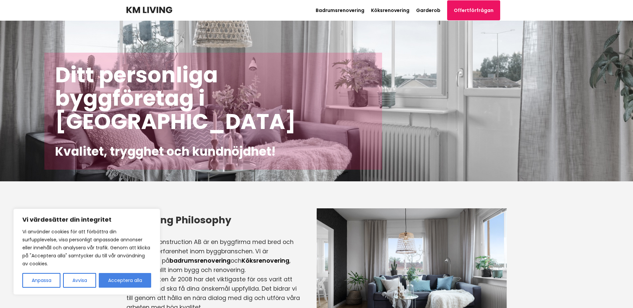 The image size is (633, 308). I want to click on button: Anpassa, so click(41, 281).